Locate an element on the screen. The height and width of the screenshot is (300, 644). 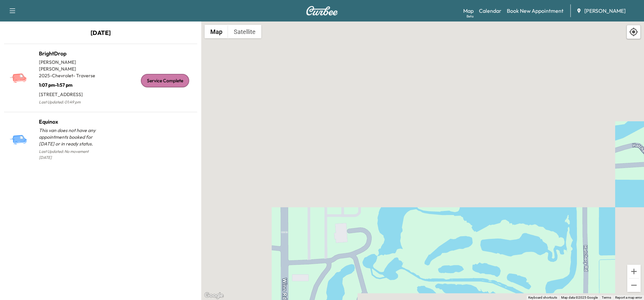
button: Zoom out is located at coordinates (634, 285).